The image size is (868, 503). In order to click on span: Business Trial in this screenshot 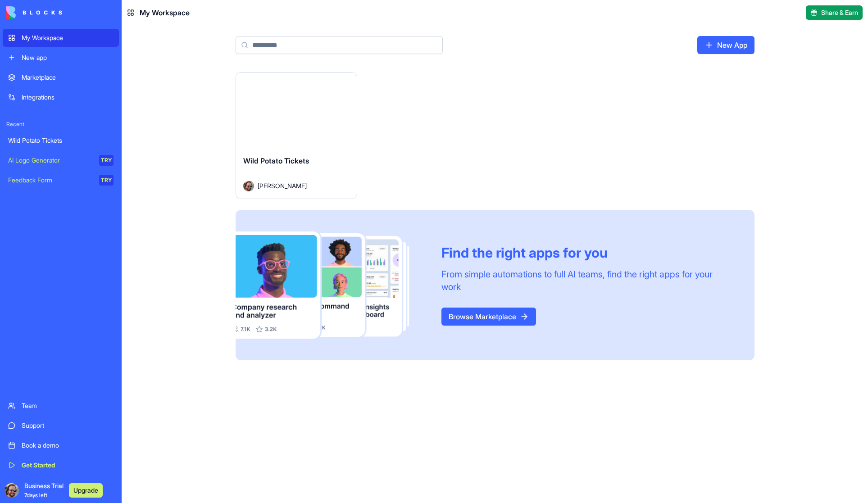, I will do `click(44, 490)`.